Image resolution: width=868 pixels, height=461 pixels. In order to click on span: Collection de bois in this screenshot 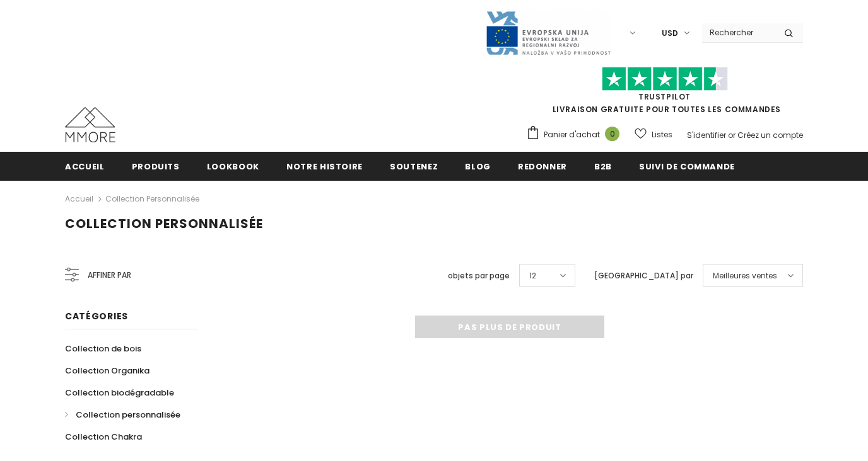, I will do `click(103, 348)`.